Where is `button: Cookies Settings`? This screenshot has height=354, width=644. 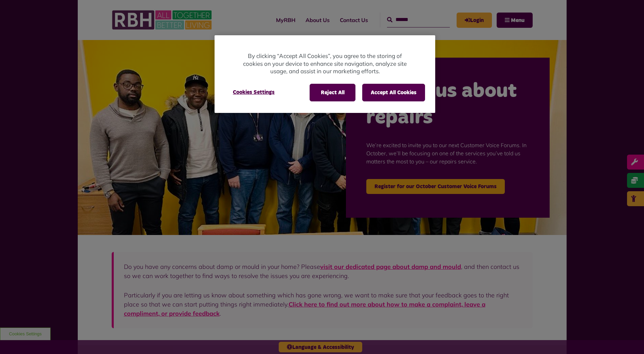
button: Cookies Settings is located at coordinates (254, 92).